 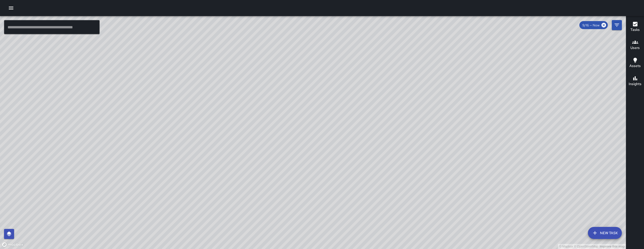 What do you see at coordinates (591, 25) in the screenshot?
I see `span: 9/16 — Now` at bounding box center [591, 25].